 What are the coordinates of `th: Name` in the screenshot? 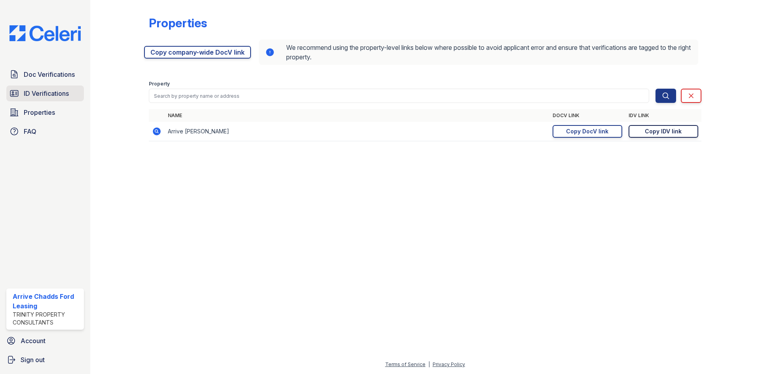 It's located at (357, 116).